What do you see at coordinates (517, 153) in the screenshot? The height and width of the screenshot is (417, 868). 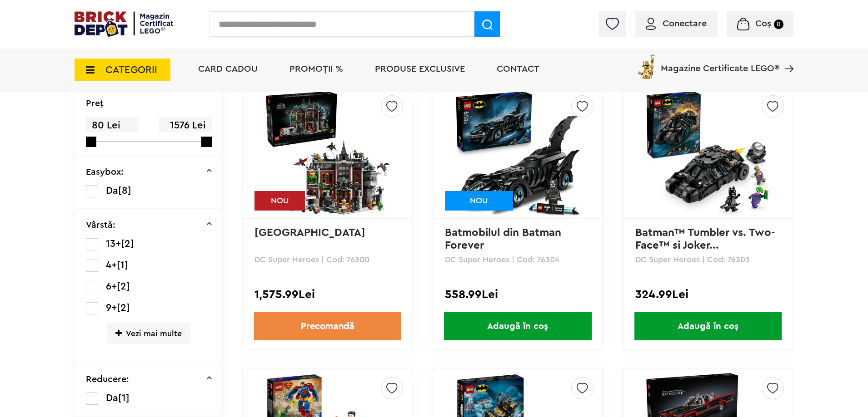 I see `img: Batmobilul din Batman Forever` at bounding box center [517, 153].